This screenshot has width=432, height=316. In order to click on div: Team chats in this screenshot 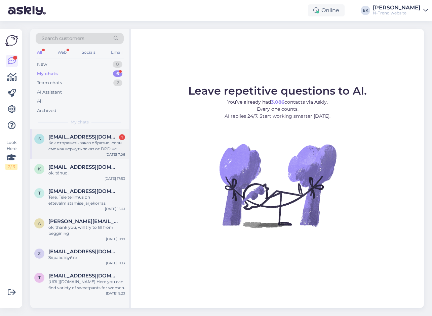, I will do `click(49, 83)`.